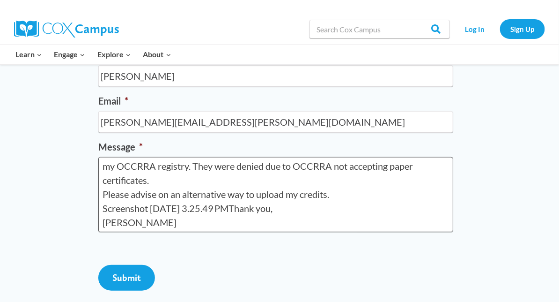  What do you see at coordinates (93, 54) in the screenshot?
I see `nav: Primary Navigation` at bounding box center [93, 54].